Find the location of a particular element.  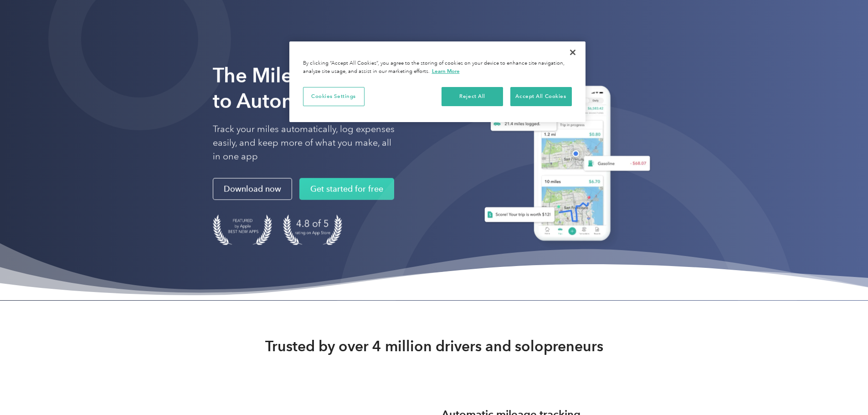

img: 4.9 out of 5 stars on the app store is located at coordinates (313, 229).